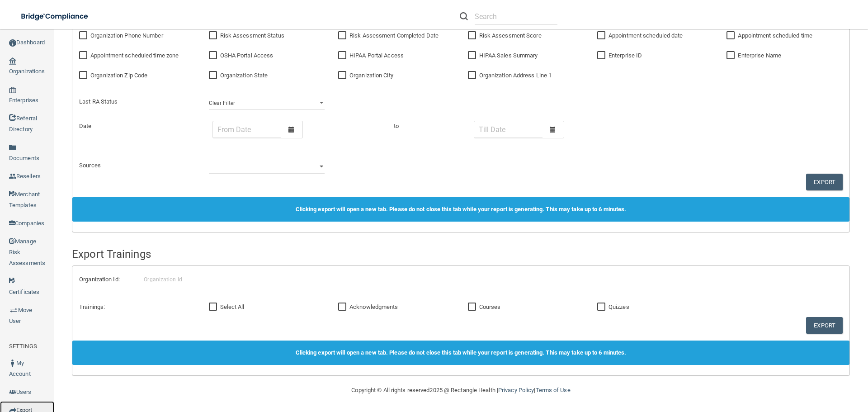 This screenshot has height=412, width=868. I want to click on img: ic-search.3b580494.png, so click(464, 16).